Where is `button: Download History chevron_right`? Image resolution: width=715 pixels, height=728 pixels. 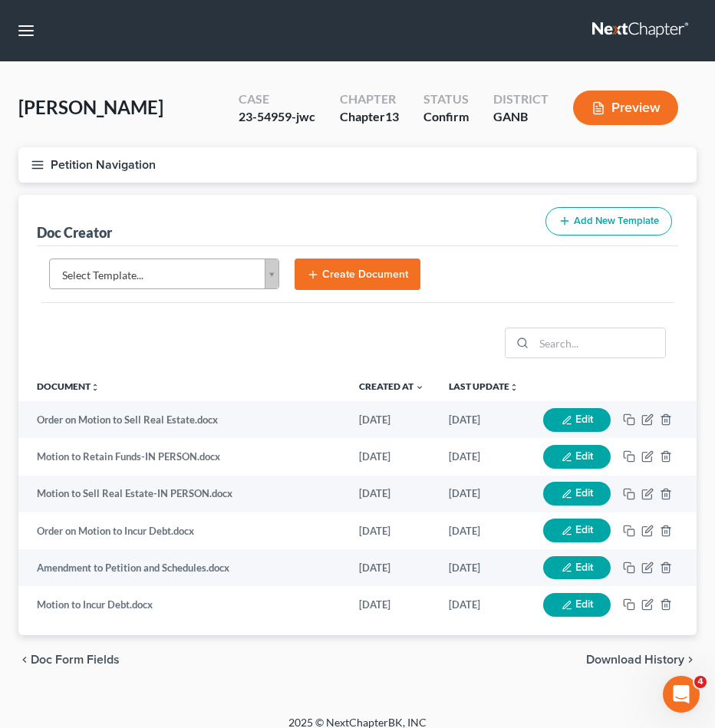
button: Download History chevron_right is located at coordinates (642, 660).